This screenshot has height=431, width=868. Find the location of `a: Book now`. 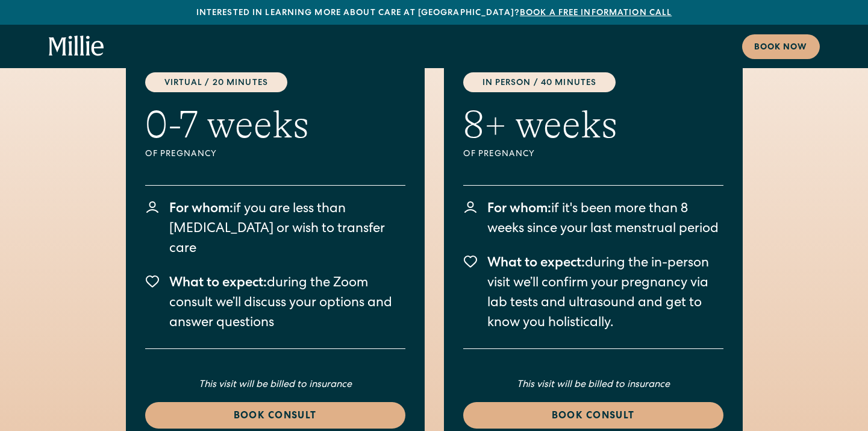

a: Book now is located at coordinates (781, 47).